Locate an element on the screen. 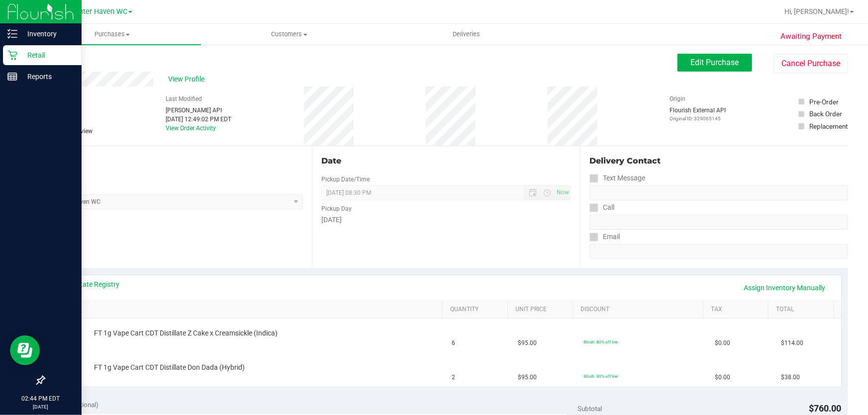  p: Retail is located at coordinates (47, 55).